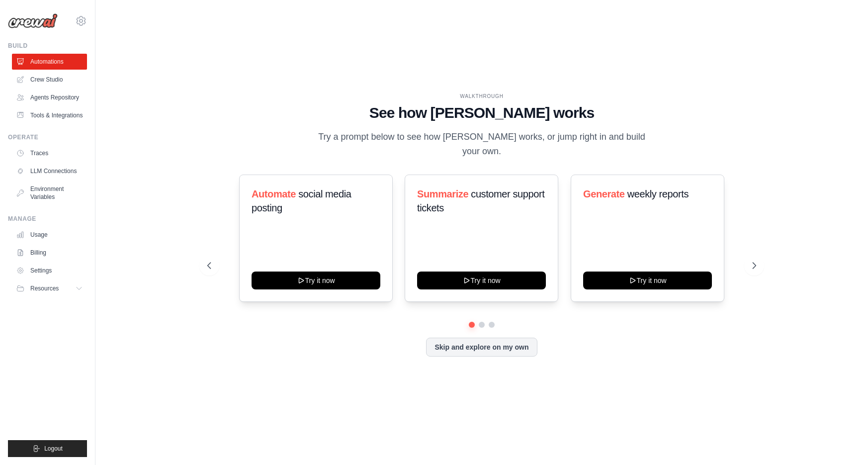 The width and height of the screenshot is (868, 465). I want to click on button: Resources, so click(49, 288).